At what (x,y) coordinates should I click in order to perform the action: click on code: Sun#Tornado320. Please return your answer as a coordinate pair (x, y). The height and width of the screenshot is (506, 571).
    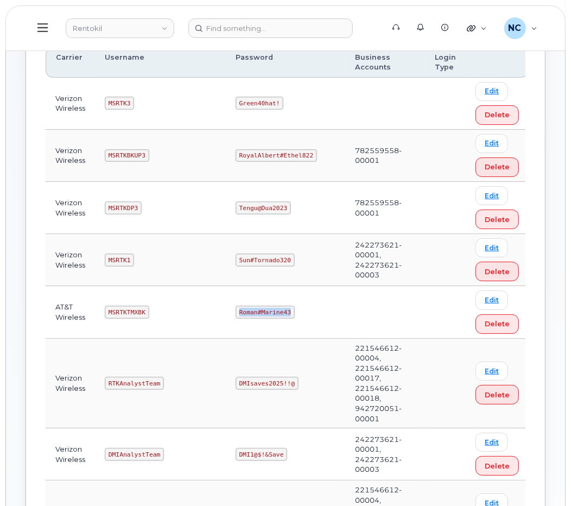
    Looking at the image, I should click on (265, 260).